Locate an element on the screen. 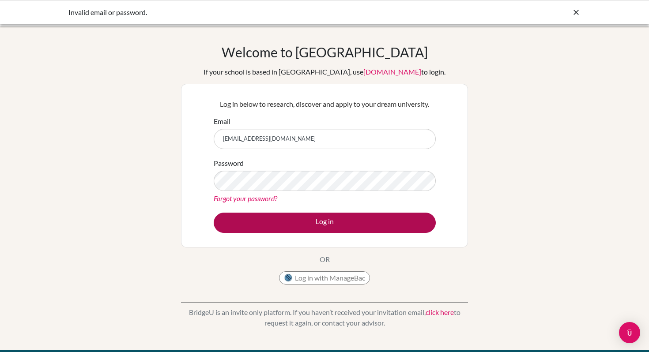 Image resolution: width=649 pixels, height=352 pixels. a: Forgot your password? is located at coordinates (245, 198).